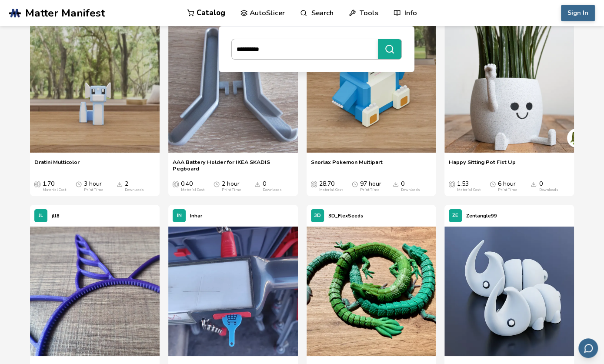 This screenshot has width=604, height=364. Describe the element at coordinates (346, 216) in the screenshot. I see `p: 3D_FlexSeeds` at that location.